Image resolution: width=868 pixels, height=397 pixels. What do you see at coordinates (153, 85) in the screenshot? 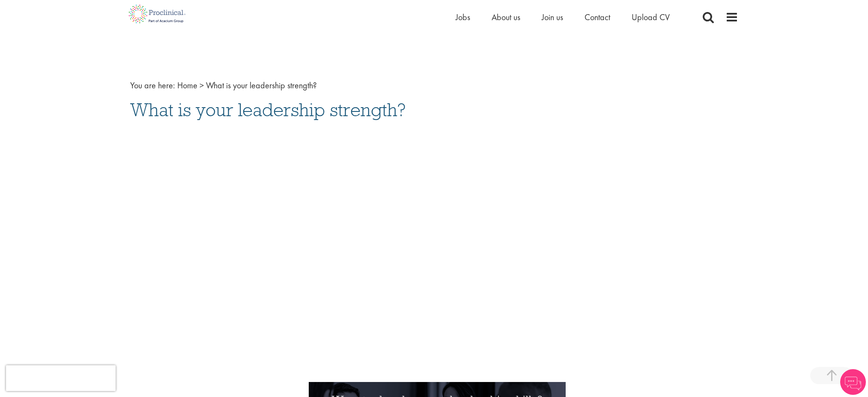
I see `span: You are here:` at bounding box center [153, 85].